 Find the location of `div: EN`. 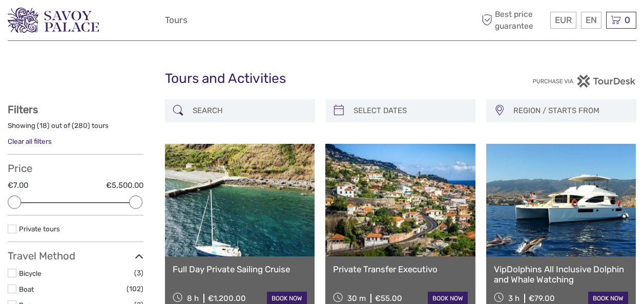

div: EN is located at coordinates (592, 20).